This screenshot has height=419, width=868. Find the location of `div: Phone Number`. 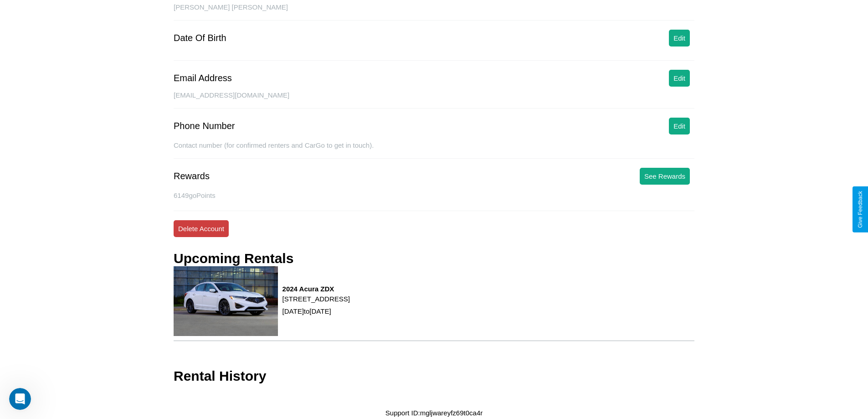

div: Phone Number is located at coordinates (204, 126).